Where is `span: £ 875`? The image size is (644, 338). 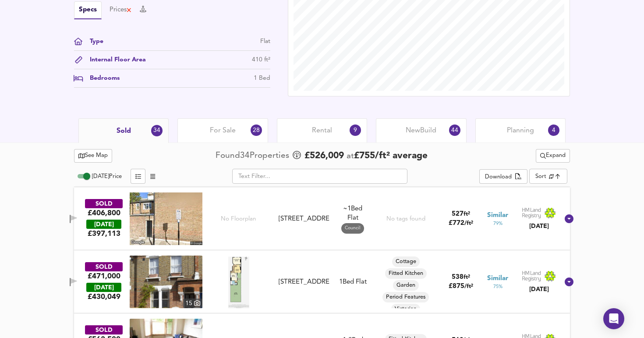
span: £ 875 is located at coordinates (461, 286).